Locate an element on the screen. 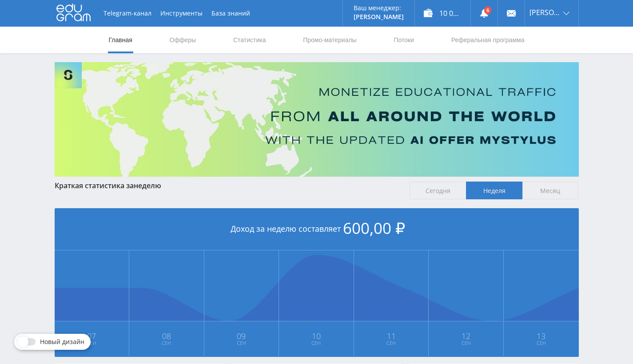 This screenshot has width=633, height=364. div: Доход за неделю составляет is located at coordinates (317, 229).